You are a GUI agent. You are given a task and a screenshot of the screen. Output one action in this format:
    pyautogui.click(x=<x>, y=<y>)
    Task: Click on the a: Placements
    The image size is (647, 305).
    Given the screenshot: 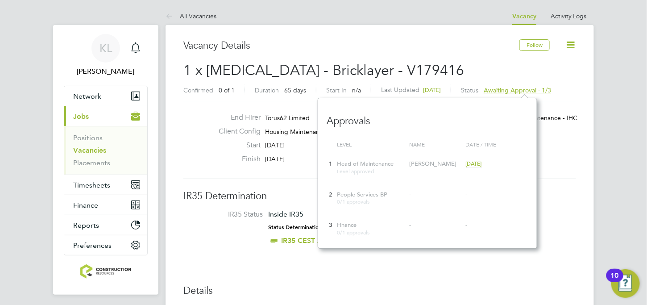 What is the action you would take?
    pyautogui.click(x=91, y=162)
    